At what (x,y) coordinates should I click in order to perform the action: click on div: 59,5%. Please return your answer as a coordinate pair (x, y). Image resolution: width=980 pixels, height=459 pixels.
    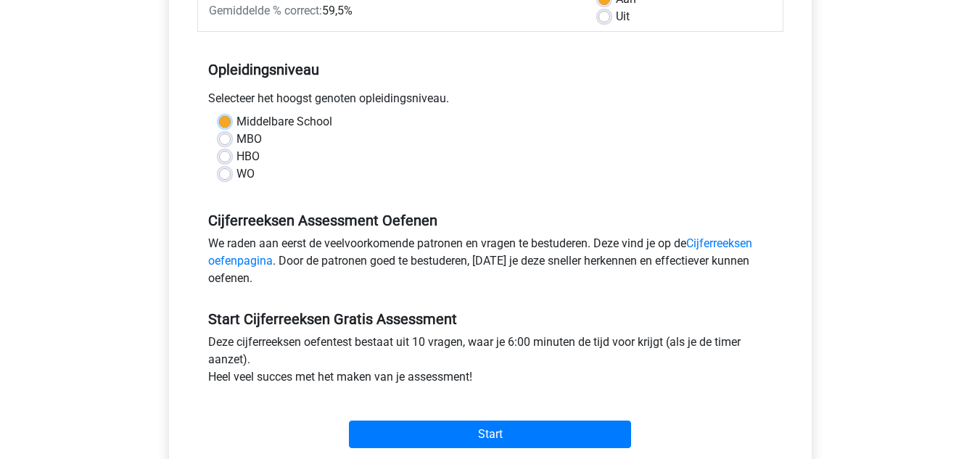
    Looking at the image, I should click on (393, 11).